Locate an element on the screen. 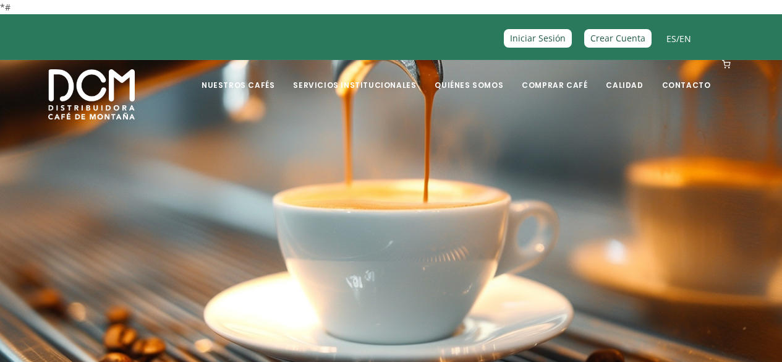  a: Contacto is located at coordinates (686, 75).